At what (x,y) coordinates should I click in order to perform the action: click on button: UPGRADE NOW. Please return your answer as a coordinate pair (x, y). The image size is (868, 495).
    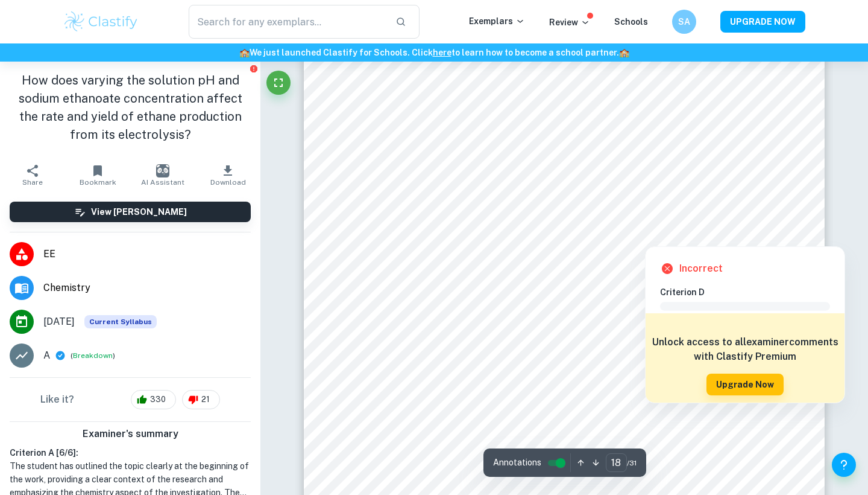
    Looking at the image, I should click on (763, 21).